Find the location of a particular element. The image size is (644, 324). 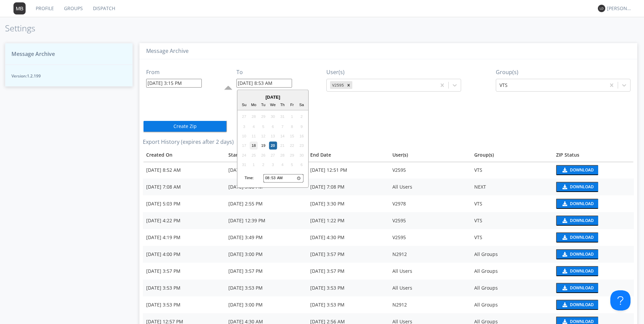

div: Not available Friday, August 8th, 2025 is located at coordinates (292, 127).